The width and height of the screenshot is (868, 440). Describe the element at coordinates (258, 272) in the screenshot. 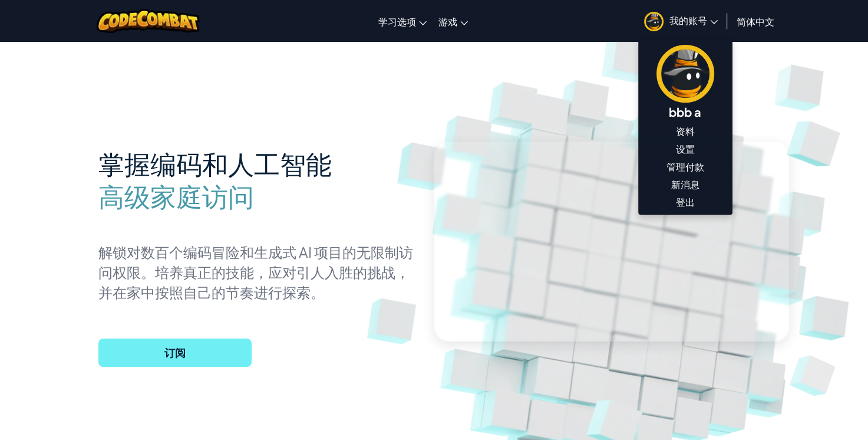

I see `p: 解锁对数百个编码冒险和生成式 AI 项目的无限制访问权限。培养真正的技能，应对引人入胜的挑战，并在家中按照自己的节奏进行探索。` at that location.